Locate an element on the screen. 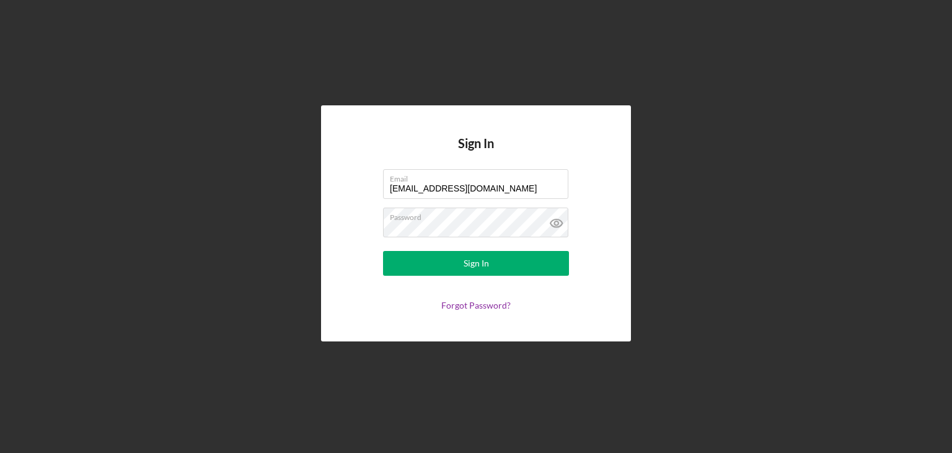 Image resolution: width=952 pixels, height=453 pixels. a: Forgot Password? is located at coordinates (476, 305).